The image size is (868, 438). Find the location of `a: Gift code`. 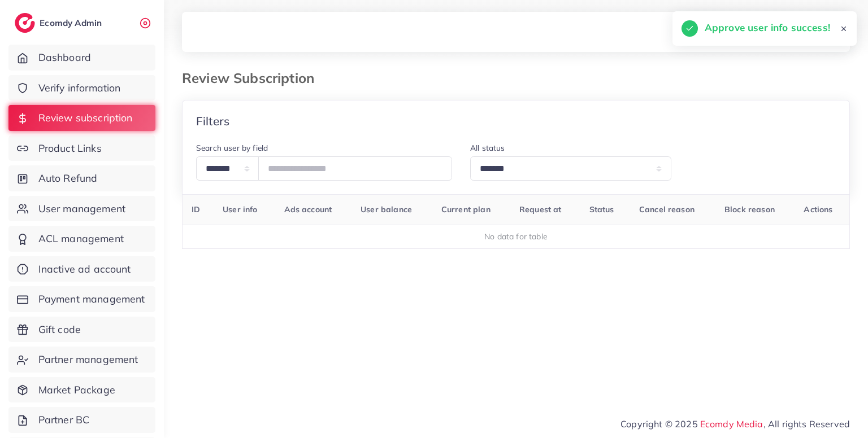

a: Gift code is located at coordinates (82, 330).